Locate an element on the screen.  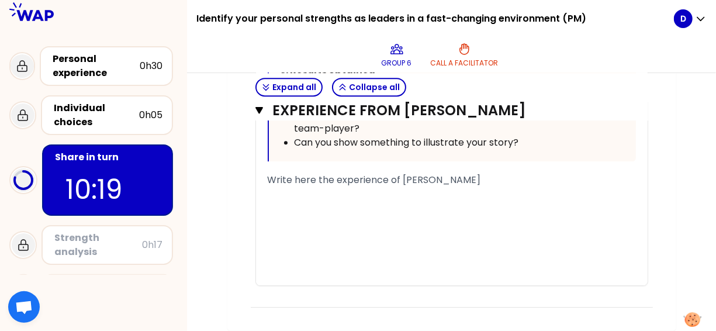
p: 10:19 is located at coordinates (108, 189).